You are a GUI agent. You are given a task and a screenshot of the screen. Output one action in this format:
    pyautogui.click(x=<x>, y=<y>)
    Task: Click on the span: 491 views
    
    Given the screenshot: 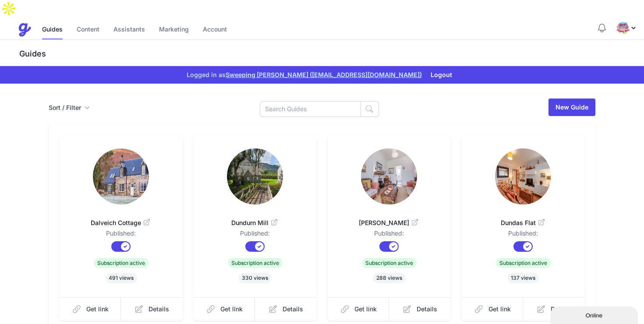 What is the action you would take?
    pyautogui.click(x=121, y=278)
    